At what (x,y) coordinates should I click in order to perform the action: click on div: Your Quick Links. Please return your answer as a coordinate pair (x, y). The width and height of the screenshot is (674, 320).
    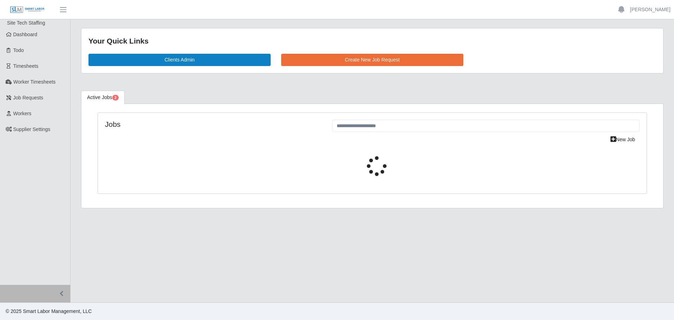
    Looking at the image, I should click on (372, 41).